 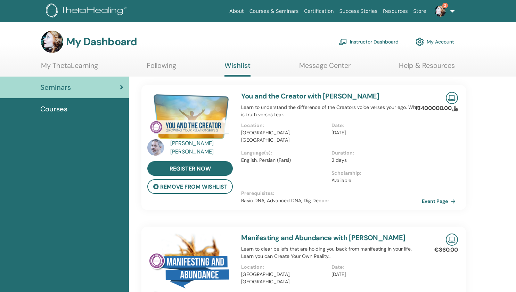 I want to click on img: You and the Creator, so click(x=190, y=116).